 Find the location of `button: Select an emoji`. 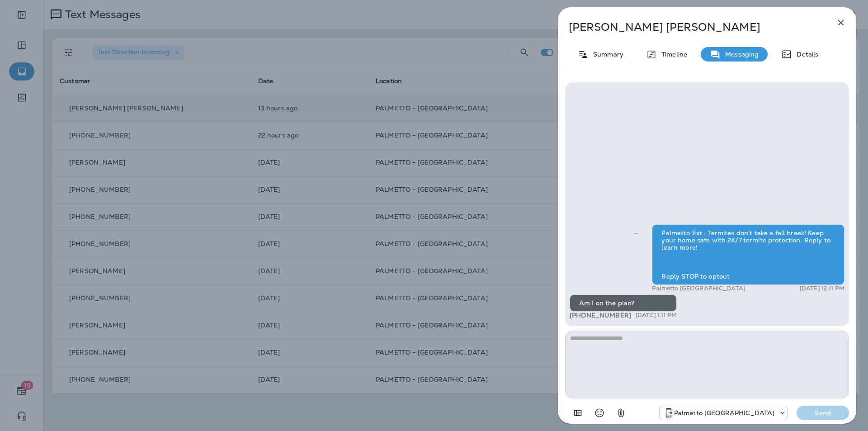

button: Select an emoji is located at coordinates (599, 413).